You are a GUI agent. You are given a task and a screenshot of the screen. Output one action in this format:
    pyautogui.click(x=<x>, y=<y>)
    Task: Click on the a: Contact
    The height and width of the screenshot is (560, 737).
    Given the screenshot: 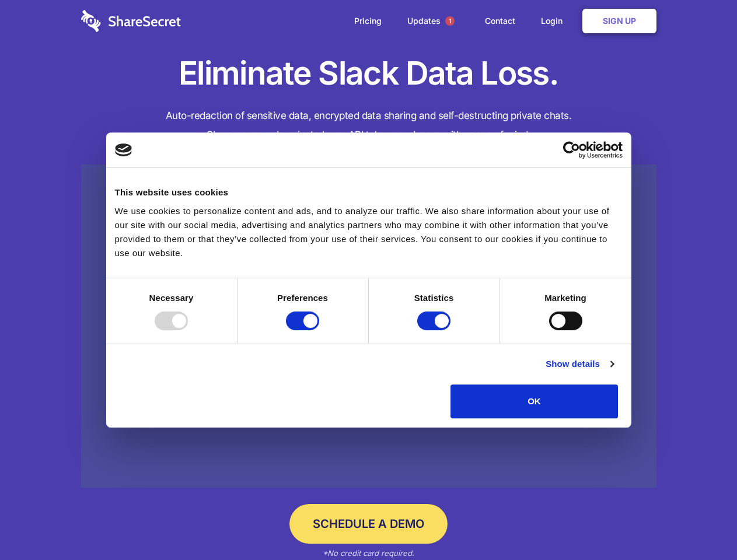 What is the action you would take?
    pyautogui.click(x=500, y=21)
    